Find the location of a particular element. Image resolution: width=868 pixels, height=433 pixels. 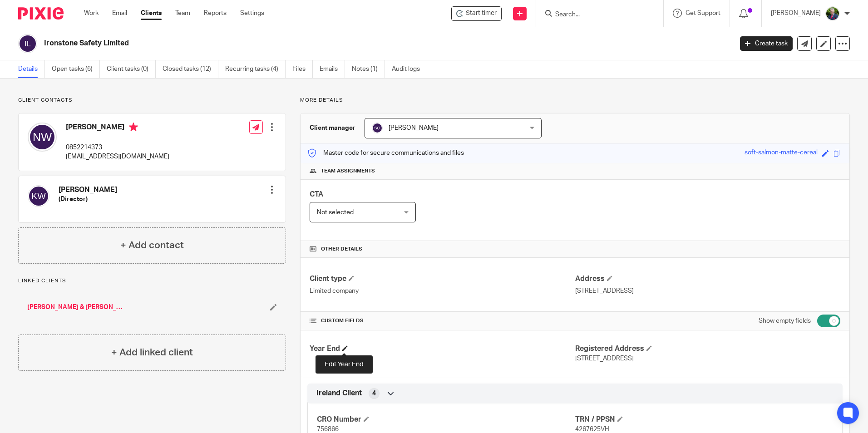

div: soft-salmon-matte-cereal is located at coordinates (782, 153).